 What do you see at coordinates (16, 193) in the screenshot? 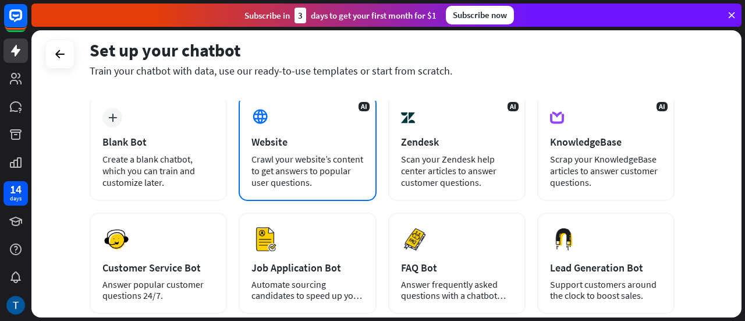
I see `a: 14 days` at bounding box center [16, 193].